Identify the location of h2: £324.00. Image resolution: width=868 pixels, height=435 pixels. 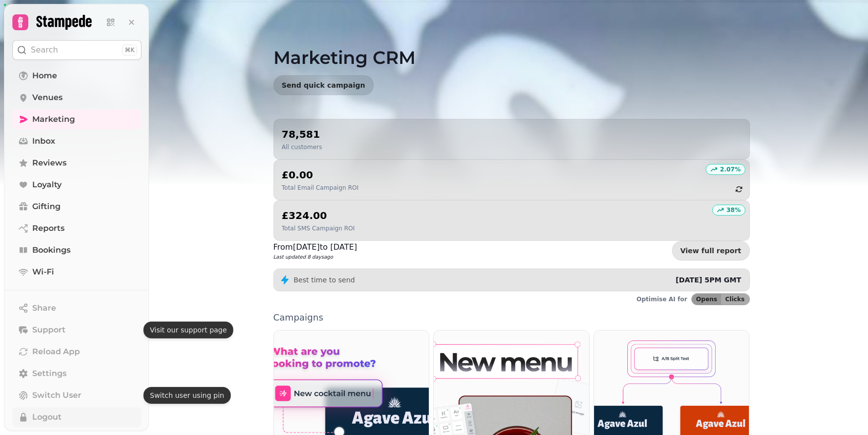
(318, 216).